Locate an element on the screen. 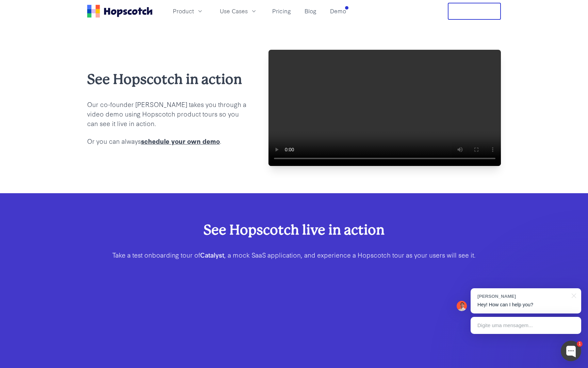 Image resolution: width=588 pixels, height=368 pixels. a: Blog is located at coordinates (310, 11).